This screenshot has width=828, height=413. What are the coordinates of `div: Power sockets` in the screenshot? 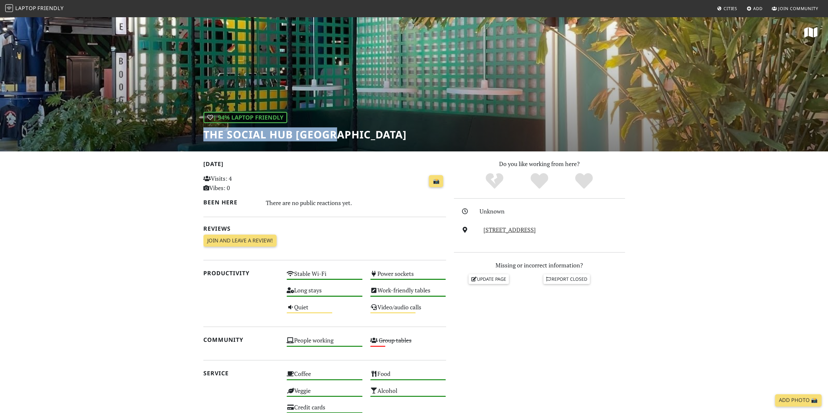 It's located at (408, 277).